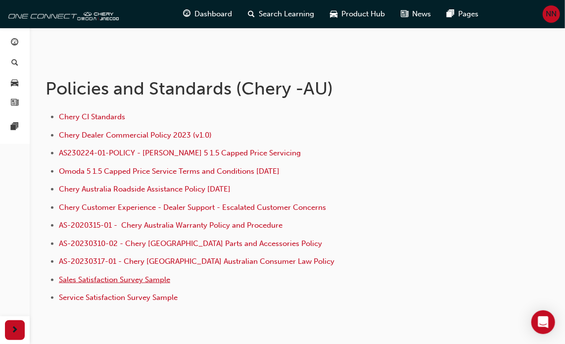 The width and height of the screenshot is (565, 344). I want to click on span: Product Hub, so click(363, 14).